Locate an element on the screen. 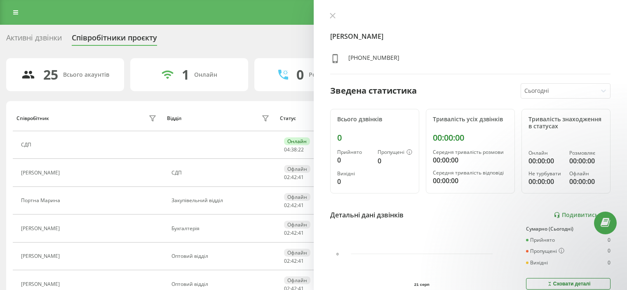 Image resolution: width=627 pixels, height=290 pixels. div: 1 is located at coordinates (185, 75).